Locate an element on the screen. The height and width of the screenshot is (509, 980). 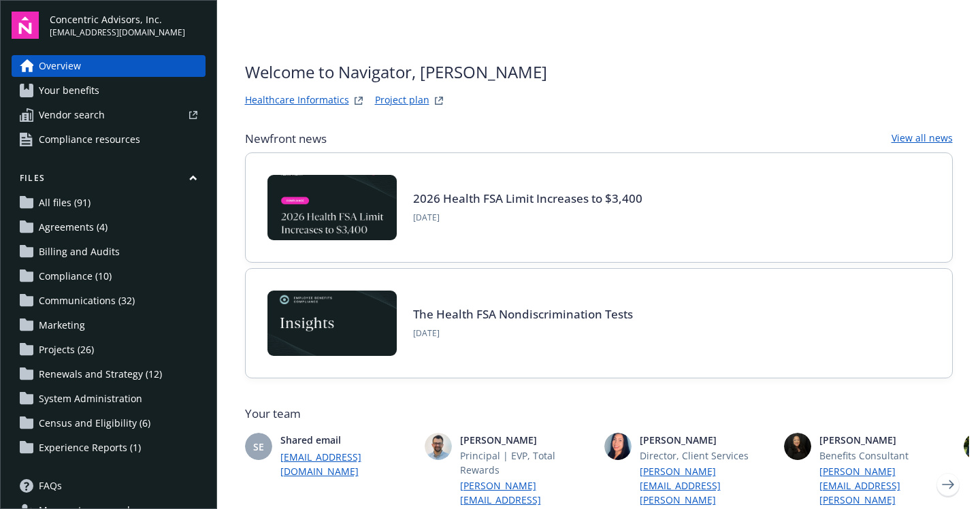
a: Communications (32) is located at coordinates (109, 301).